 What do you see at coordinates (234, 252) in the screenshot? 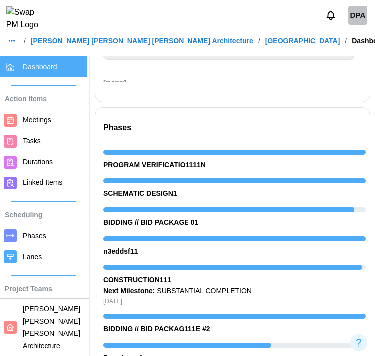
I see `div: n3eddsf11` at bounding box center [234, 252].